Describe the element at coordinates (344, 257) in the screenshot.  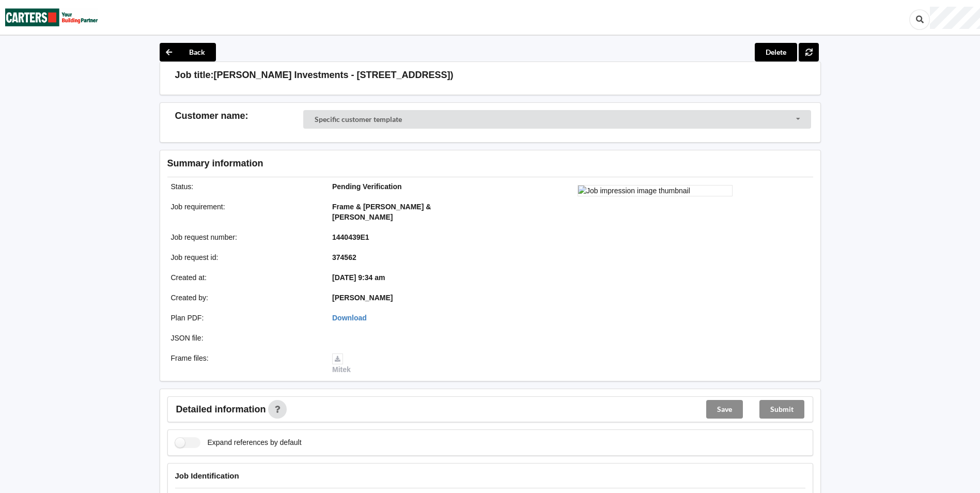
I see `b: 374562` at that location.